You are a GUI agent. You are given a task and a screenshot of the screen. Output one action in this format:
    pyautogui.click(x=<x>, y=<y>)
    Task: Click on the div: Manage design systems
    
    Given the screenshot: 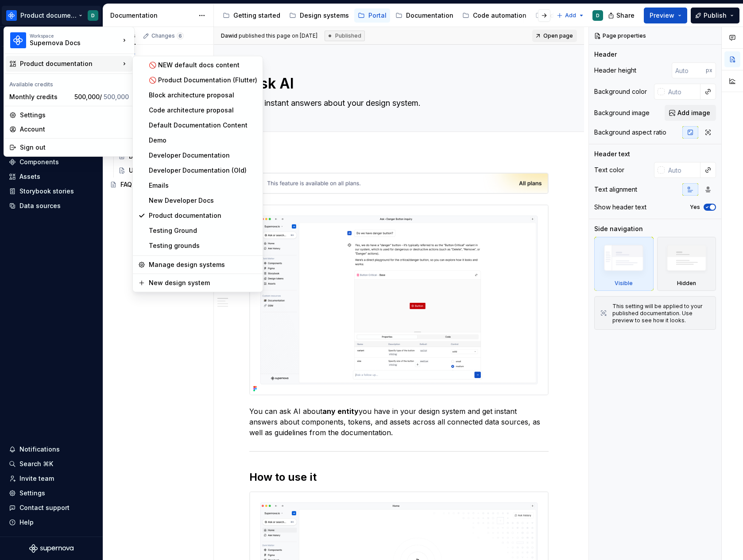 What is the action you would take?
    pyautogui.click(x=203, y=265)
    